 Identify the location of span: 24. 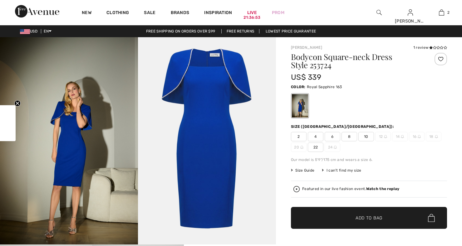
(333, 147).